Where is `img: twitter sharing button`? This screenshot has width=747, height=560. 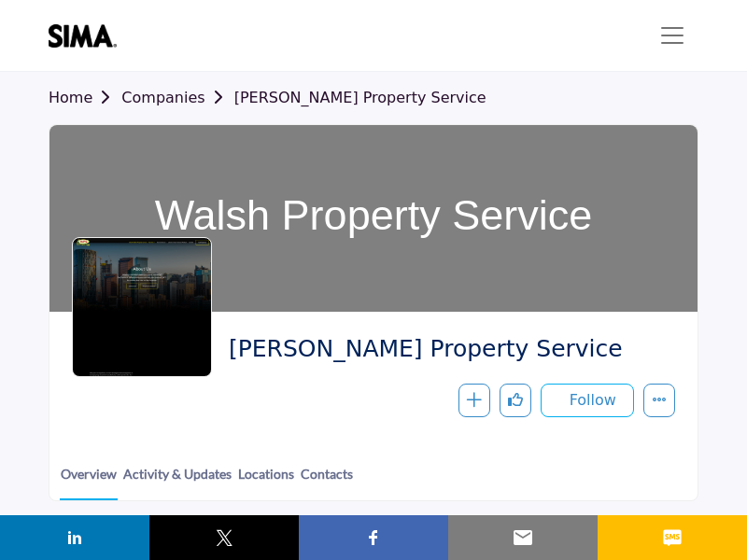
img: twitter sharing button is located at coordinates (224, 538).